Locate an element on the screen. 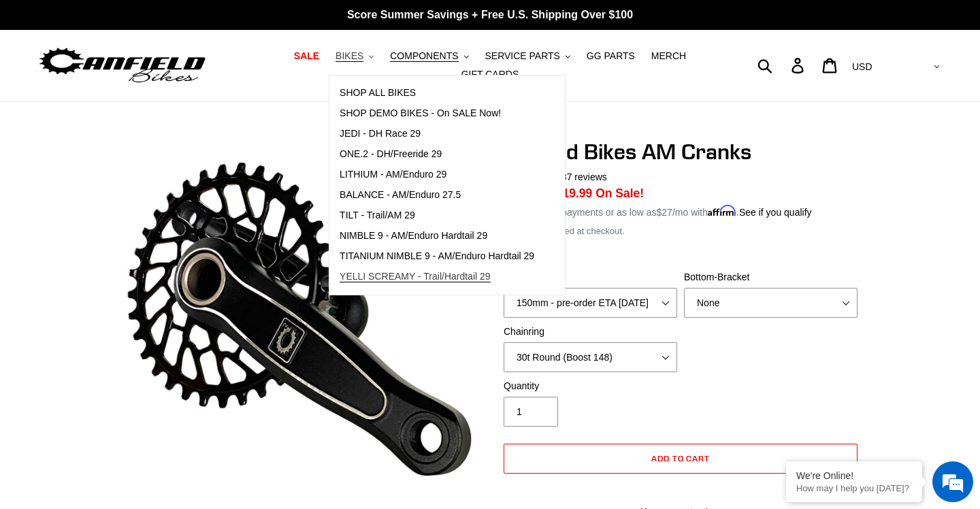 This screenshot has width=980, height=509. textarea: Type your message and hit 'Enter' is located at coordinates (133, 377).